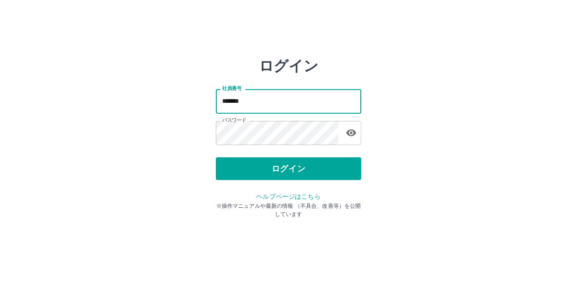 The image size is (577, 291). I want to click on label: 社員番号, so click(232, 88).